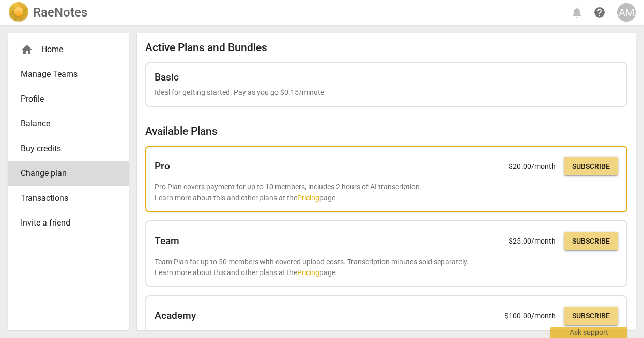  I want to click on a: Transactions, so click(68, 199).